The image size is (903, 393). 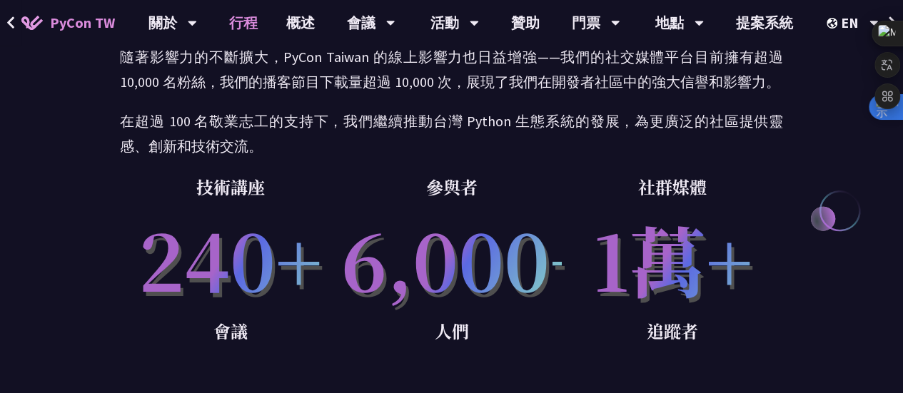 I want to click on font: 在超過 100 名敬業志工的支持下，我們繼續推動台灣 Python 生態系統的發展，為更廣泛的社區提供靈感、創新和技術交流。, so click(x=451, y=133).